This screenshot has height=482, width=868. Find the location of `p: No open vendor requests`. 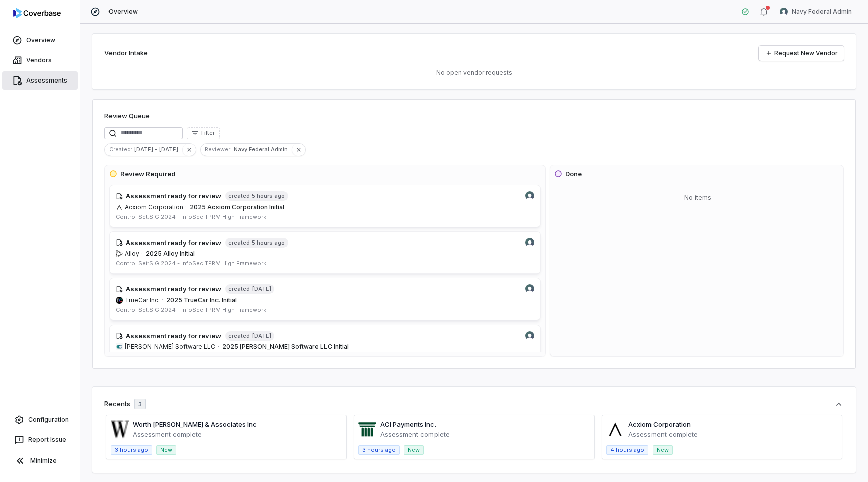

p: No open vendor requests is located at coordinates (475, 73).